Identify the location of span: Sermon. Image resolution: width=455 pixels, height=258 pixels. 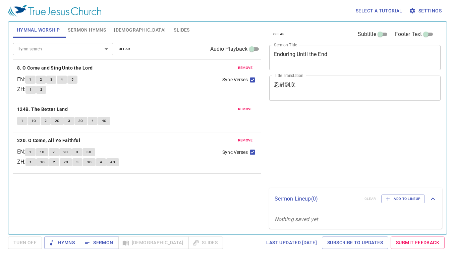
(99, 242).